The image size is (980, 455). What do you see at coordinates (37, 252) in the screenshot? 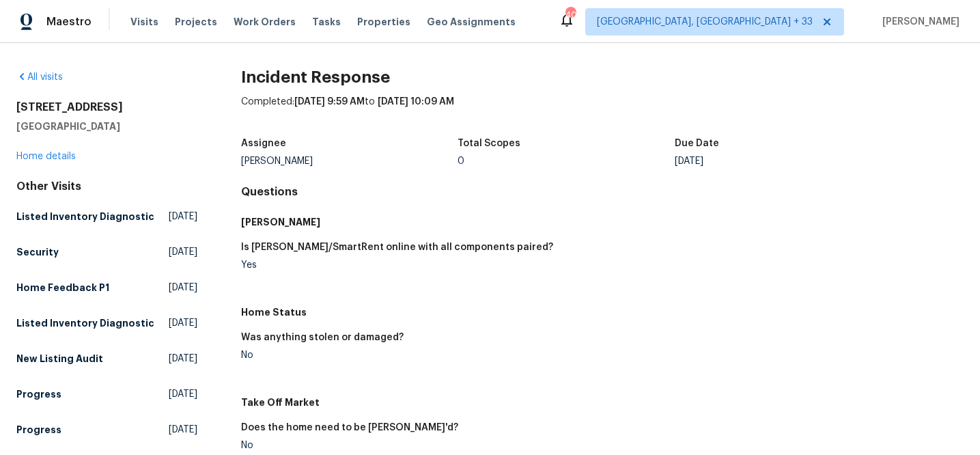
I see `h5: Security` at bounding box center [37, 252].